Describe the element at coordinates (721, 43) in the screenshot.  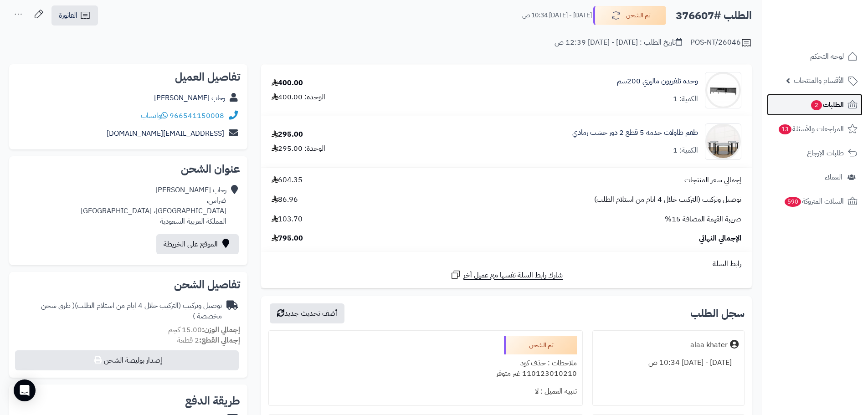
I see `div: POS-NT/26046` at that location.